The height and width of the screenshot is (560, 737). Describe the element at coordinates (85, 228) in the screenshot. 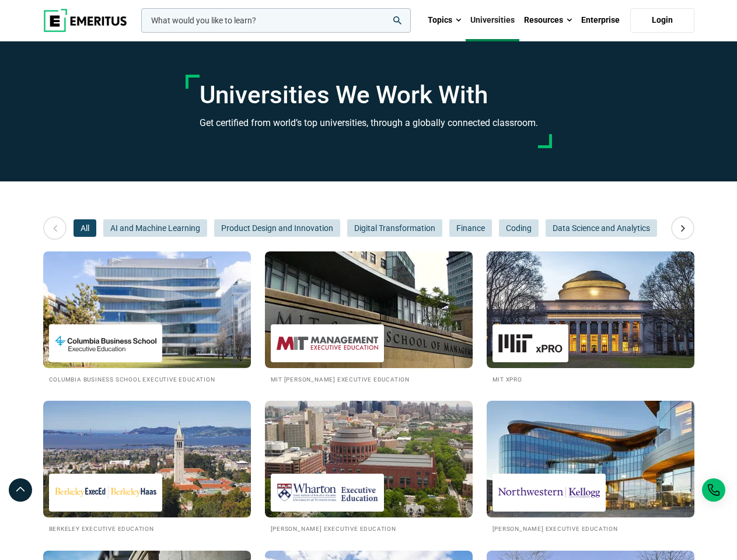

I see `button: All` at that location.